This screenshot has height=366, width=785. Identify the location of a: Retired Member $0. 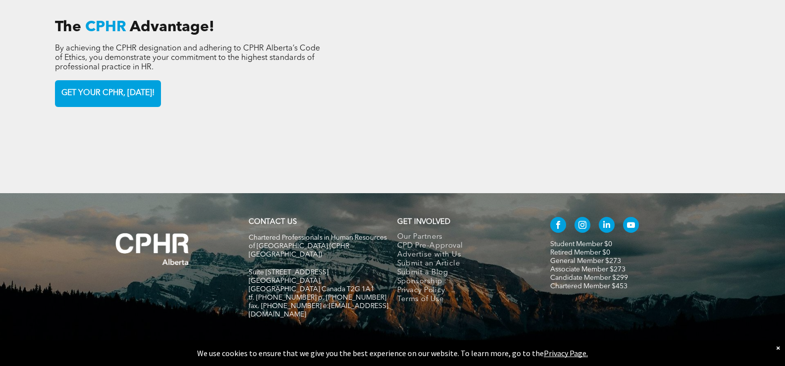
(580, 253).